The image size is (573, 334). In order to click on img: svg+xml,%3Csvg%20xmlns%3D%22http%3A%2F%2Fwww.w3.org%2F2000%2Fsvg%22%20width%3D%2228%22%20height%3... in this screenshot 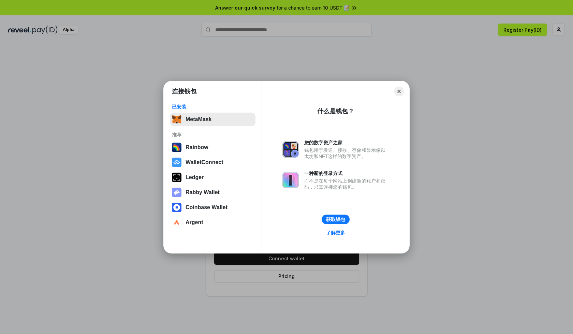, I will do `click(177, 177)`.